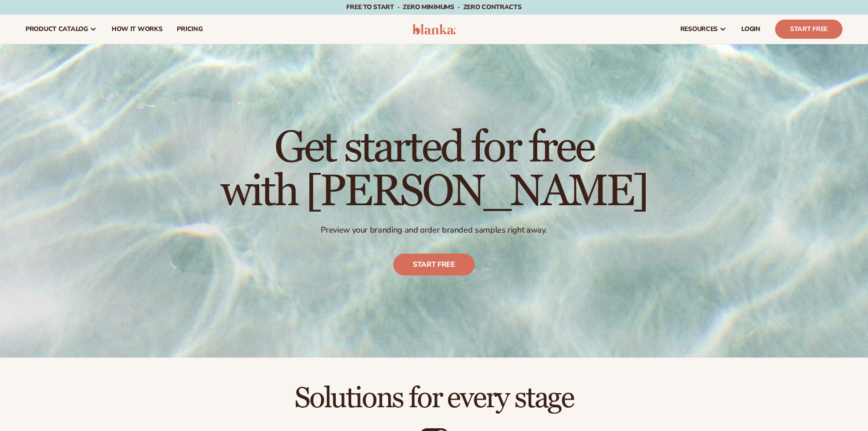 Image resolution: width=868 pixels, height=431 pixels. I want to click on a: pricing, so click(190, 29).